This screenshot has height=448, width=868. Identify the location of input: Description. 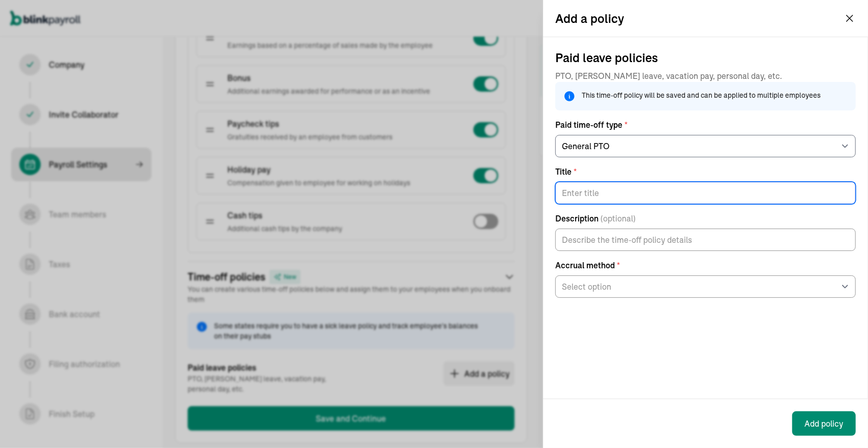
(705, 240).